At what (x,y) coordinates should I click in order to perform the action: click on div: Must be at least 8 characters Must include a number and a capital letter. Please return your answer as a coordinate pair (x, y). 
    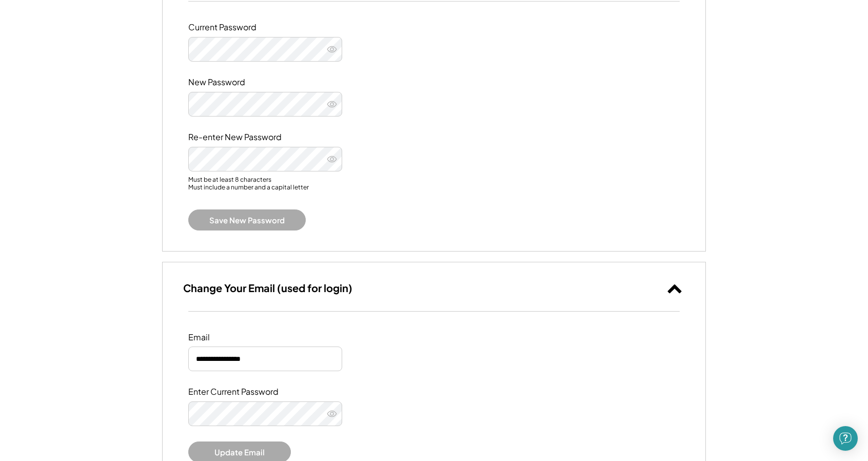
    Looking at the image, I should click on (434, 185).